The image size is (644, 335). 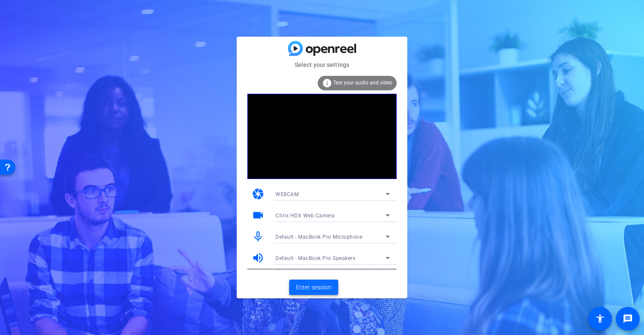 What do you see at coordinates (322, 48) in the screenshot?
I see `img: blue-gradient.svg` at bounding box center [322, 48].